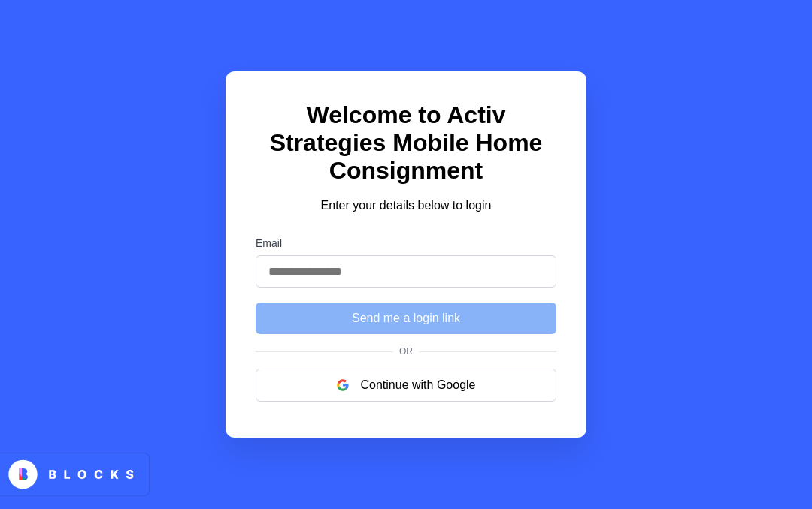 This screenshot has width=812, height=509. What do you see at coordinates (406, 352) in the screenshot?
I see `span: Or` at bounding box center [406, 352].